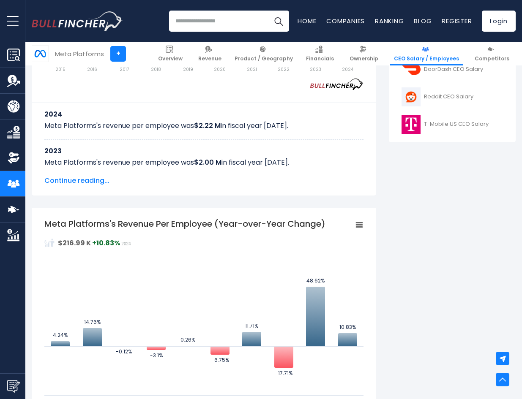 The image size is (522, 399). I want to click on tspan: 48.62%, so click(315, 281).